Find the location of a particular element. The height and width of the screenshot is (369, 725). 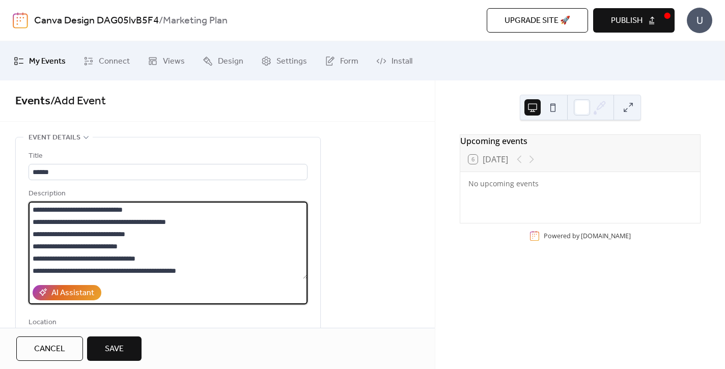

a: Install is located at coordinates (394, 61).